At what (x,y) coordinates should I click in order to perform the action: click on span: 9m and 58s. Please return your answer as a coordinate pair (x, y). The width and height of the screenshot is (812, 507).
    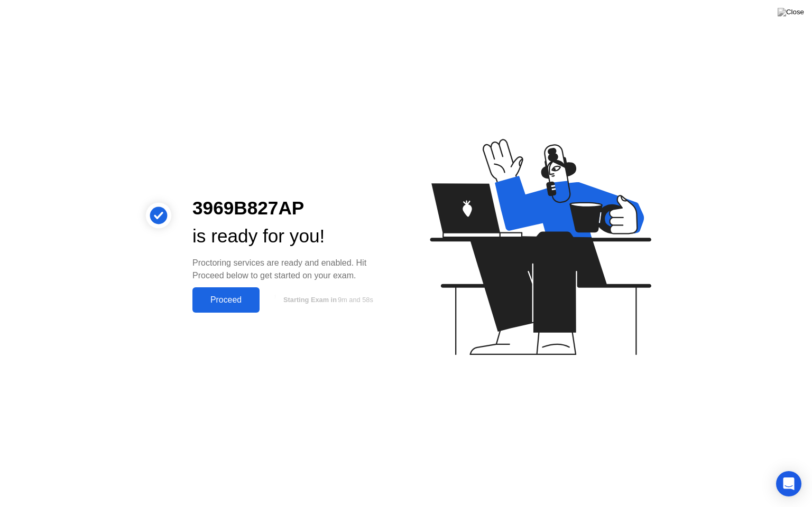
    Looking at the image, I should click on (355, 300).